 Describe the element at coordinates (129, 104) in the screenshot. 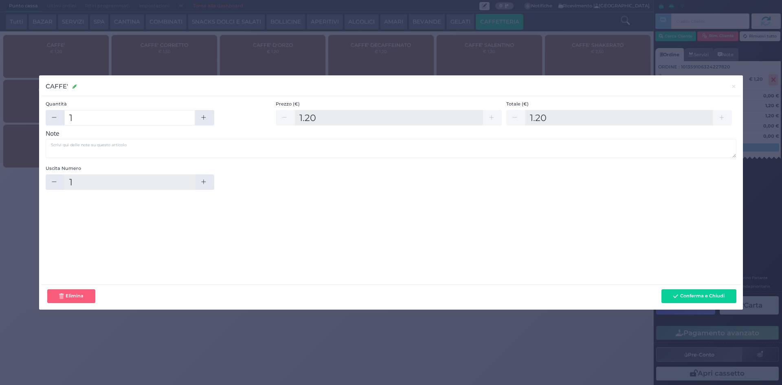

I see `label: Quantità` at that location.